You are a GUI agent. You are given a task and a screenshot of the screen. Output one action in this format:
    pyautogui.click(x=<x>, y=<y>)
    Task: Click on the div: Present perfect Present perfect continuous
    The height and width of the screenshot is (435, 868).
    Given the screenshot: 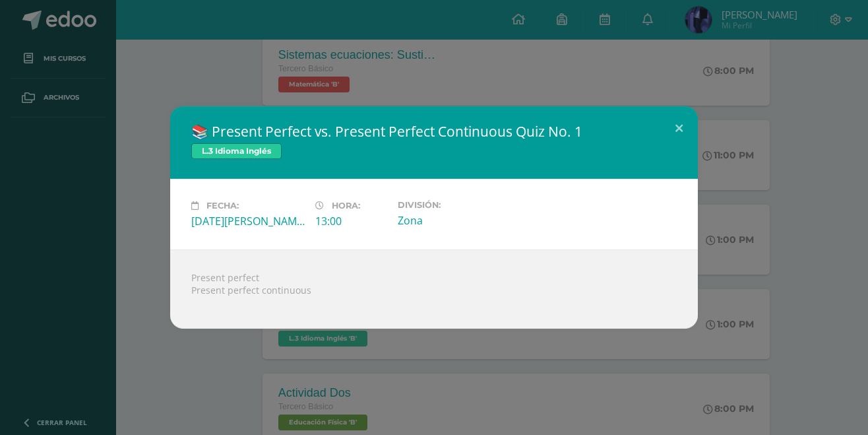 What is the action you would take?
    pyautogui.click(x=434, y=289)
    